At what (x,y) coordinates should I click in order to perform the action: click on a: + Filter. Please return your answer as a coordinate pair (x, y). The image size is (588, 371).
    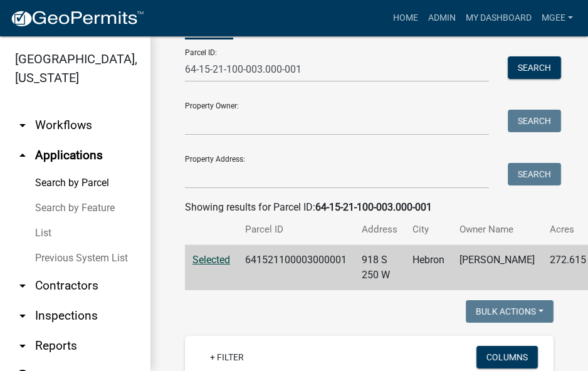
    Looking at the image, I should click on (227, 357).